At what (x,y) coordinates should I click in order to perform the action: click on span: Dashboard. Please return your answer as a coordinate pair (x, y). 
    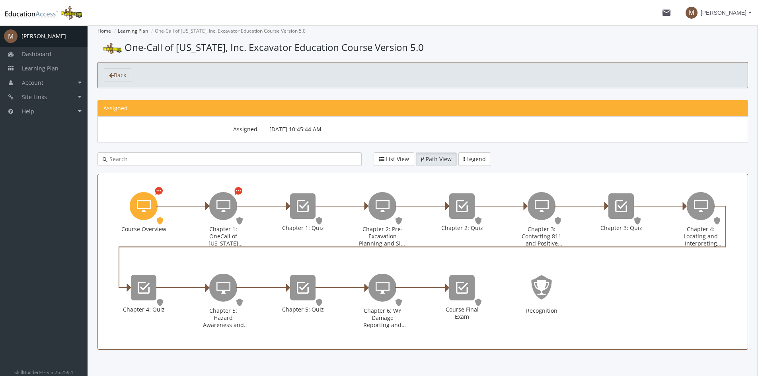
    Looking at the image, I should click on (37, 54).